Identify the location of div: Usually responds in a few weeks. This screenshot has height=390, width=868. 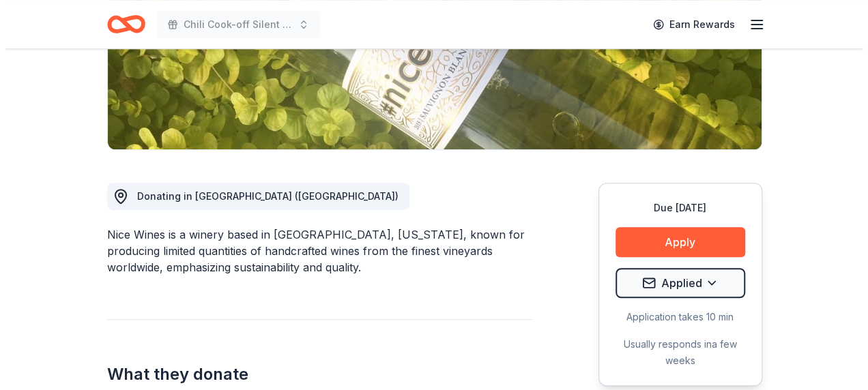
(675, 353).